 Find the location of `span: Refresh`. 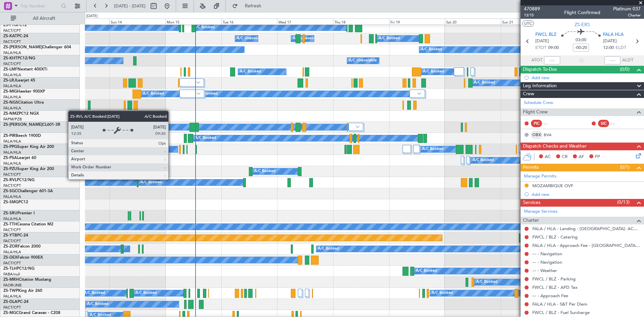

span: Refresh is located at coordinates (253, 6).